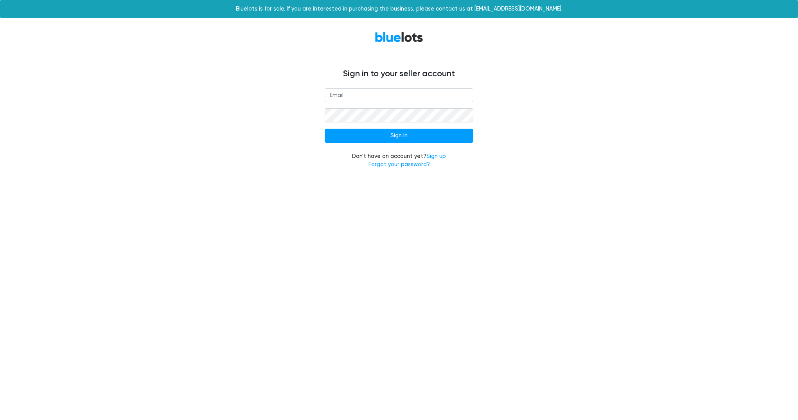  What do you see at coordinates (399, 74) in the screenshot?
I see `h4: Sign in to your seller account` at bounding box center [399, 74].